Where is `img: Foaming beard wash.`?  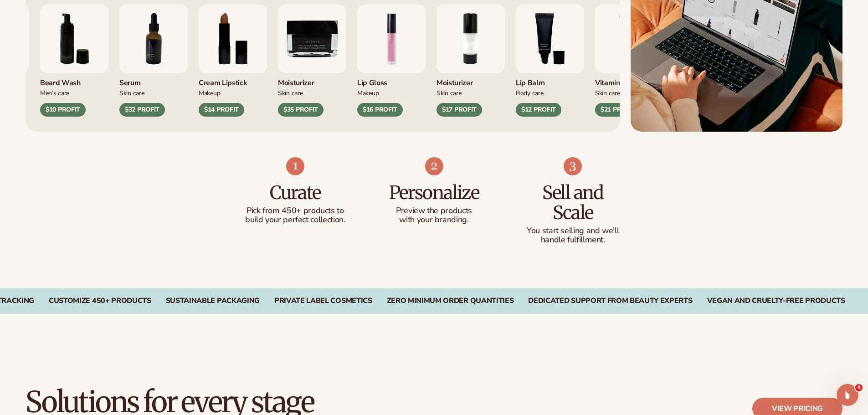 img: Foaming beard wash. is located at coordinates (74, 39).